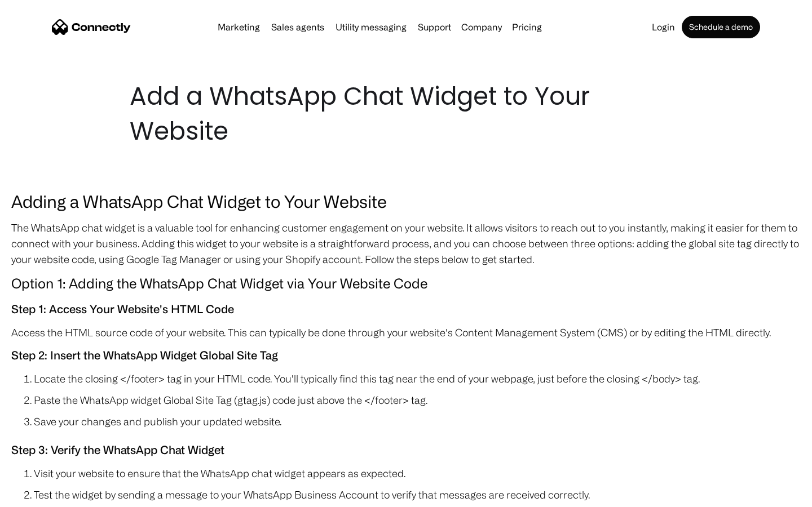 The width and height of the screenshot is (812, 507). Describe the element at coordinates (39, 495) in the screenshot. I see `aside: Language selected: English` at that location.